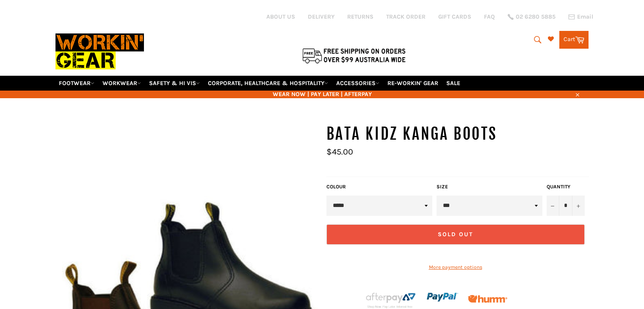  Describe the element at coordinates (379, 187) in the screenshot. I see `label: COLOUR` at that location.